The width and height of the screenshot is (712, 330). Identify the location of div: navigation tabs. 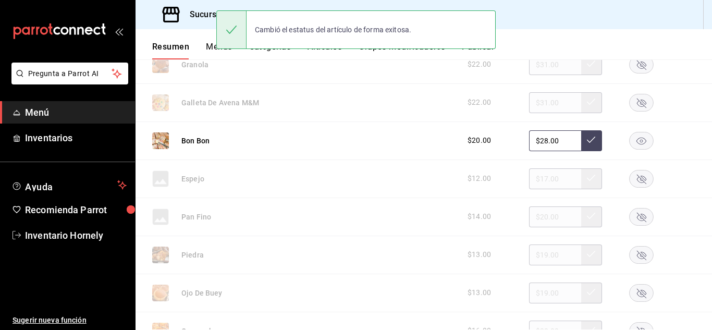
(432, 51).